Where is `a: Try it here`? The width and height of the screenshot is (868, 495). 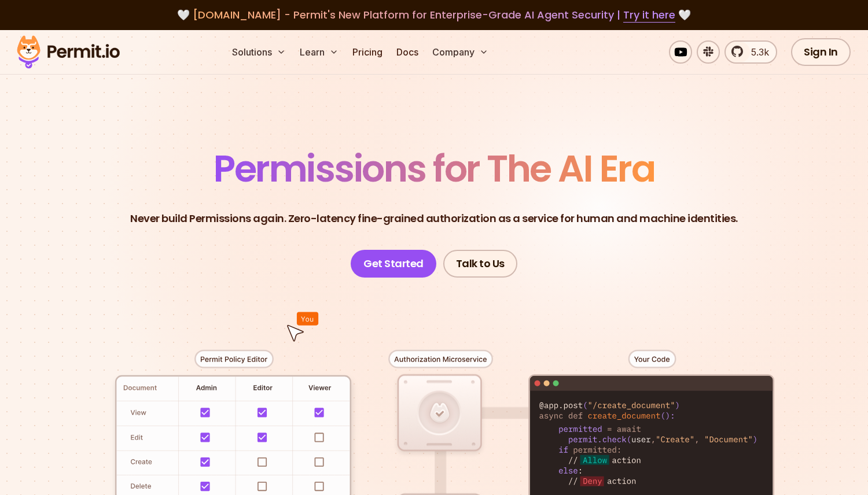
a: Try it here is located at coordinates (649, 15).